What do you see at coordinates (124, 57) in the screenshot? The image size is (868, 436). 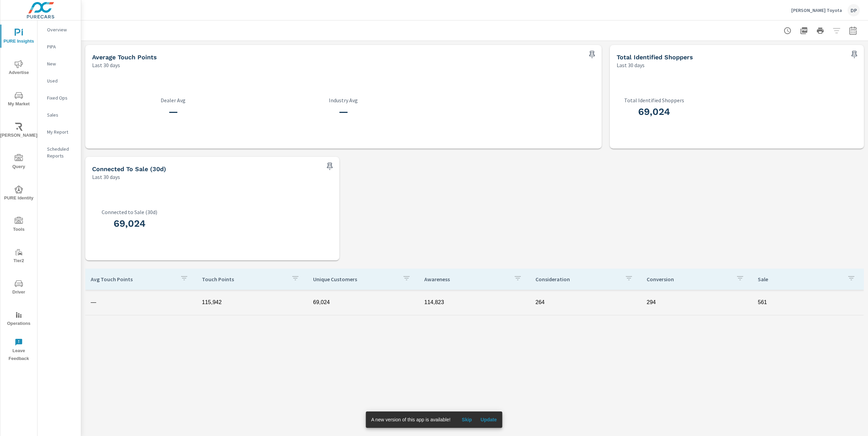 I see `h5: Average Touch Points` at bounding box center [124, 57].